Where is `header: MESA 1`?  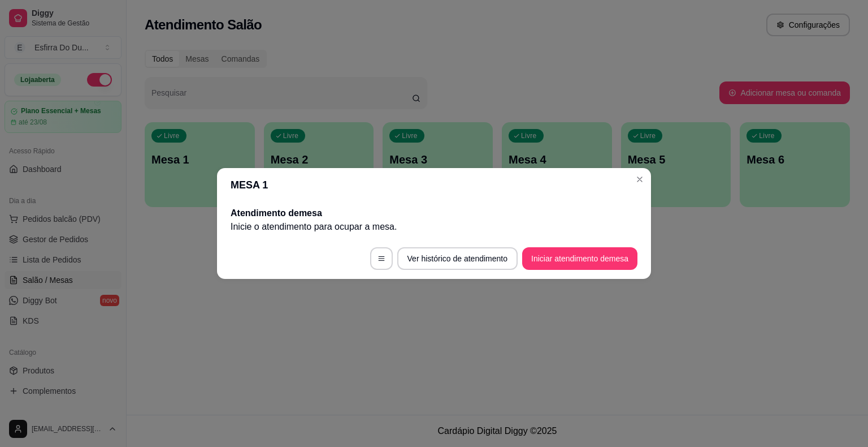
header: MESA 1 is located at coordinates (434, 185).